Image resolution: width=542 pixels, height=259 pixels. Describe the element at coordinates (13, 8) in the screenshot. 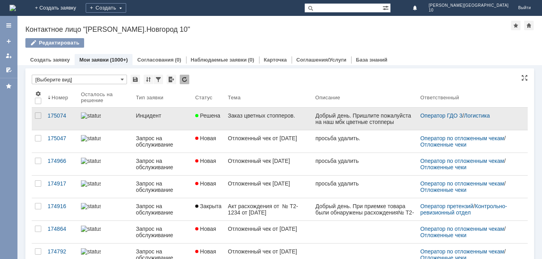

I see `a: Перейти на домашнюю страницу` at that location.